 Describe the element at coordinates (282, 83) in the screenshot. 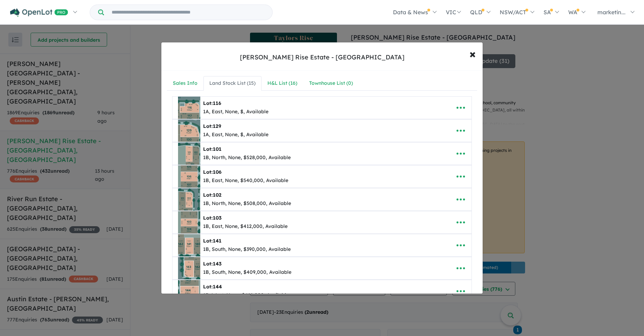

I see `div: H&L List ( 16 )` at that location.